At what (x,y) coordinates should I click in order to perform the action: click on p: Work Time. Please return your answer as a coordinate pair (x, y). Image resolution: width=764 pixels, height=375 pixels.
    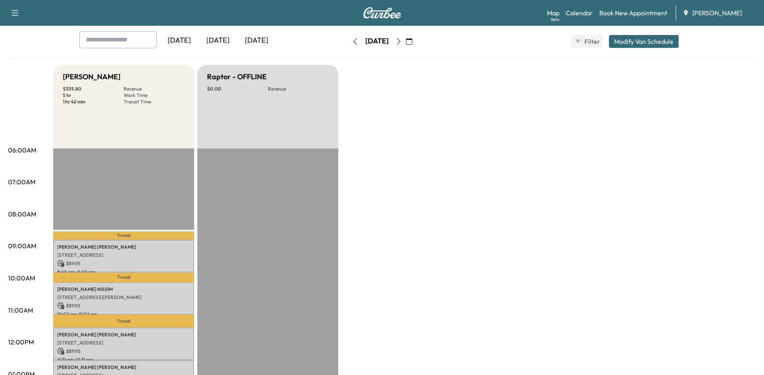
    Looking at the image, I should click on (154, 95).